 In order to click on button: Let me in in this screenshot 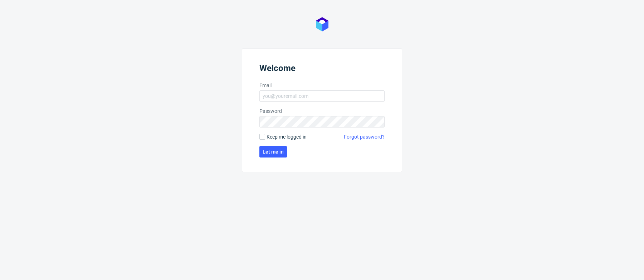, I will do `click(273, 152)`.